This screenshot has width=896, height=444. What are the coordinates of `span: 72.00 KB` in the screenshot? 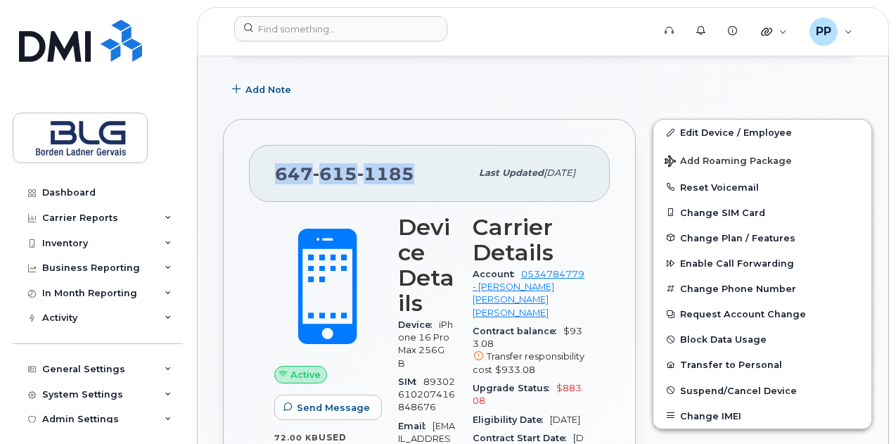 It's located at (296, 437).